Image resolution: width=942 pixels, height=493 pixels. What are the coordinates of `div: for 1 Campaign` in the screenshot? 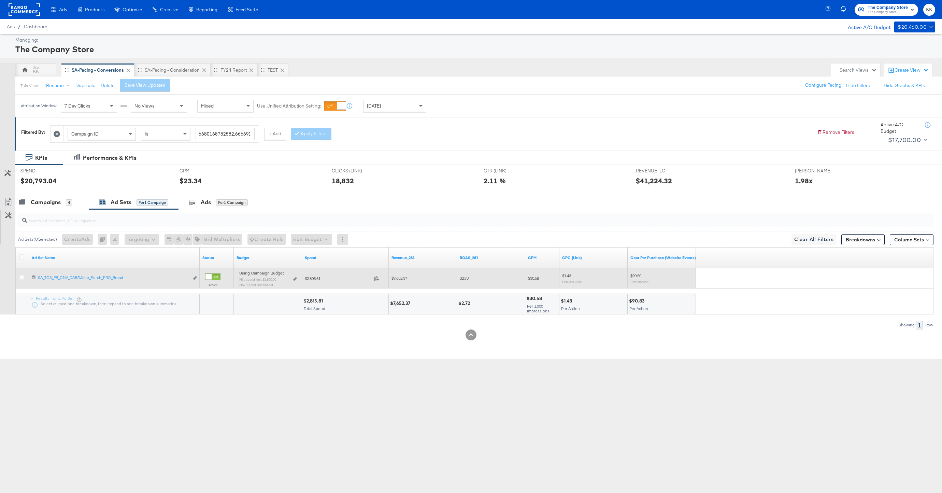 It's located at (152, 202).